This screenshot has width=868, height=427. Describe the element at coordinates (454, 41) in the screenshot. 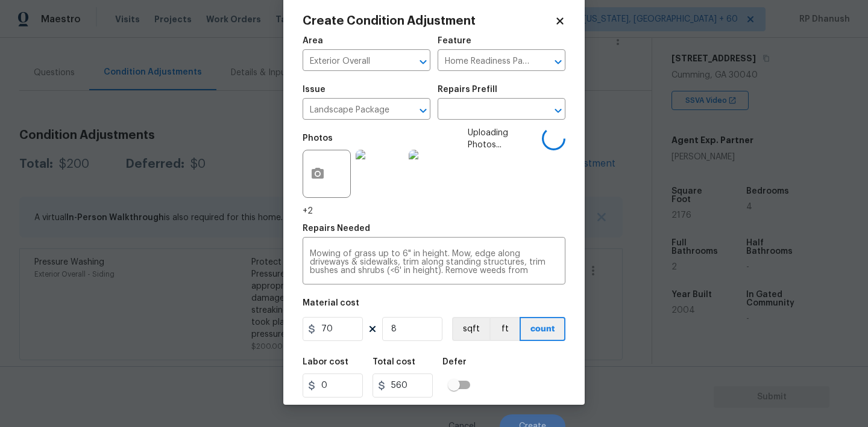

I see `h5: Feature` at that location.